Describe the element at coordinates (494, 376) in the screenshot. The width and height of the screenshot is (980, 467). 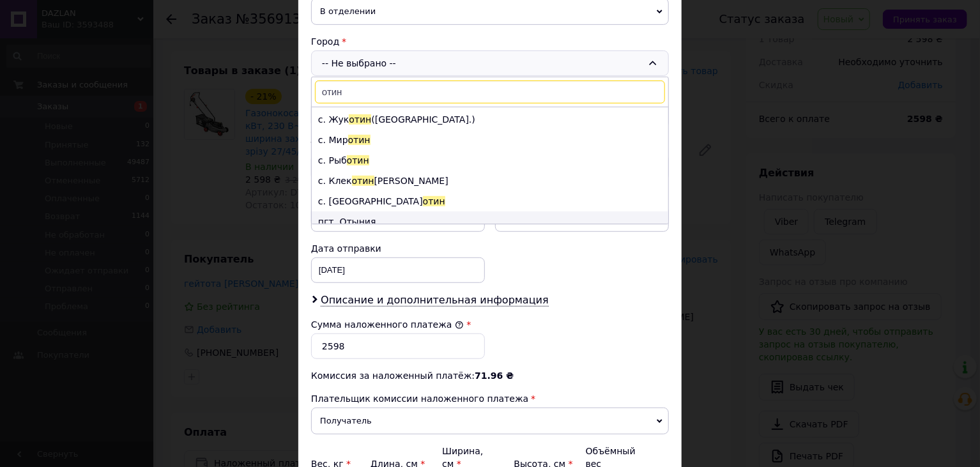
I see `span: 71.96 ₴` at that location.